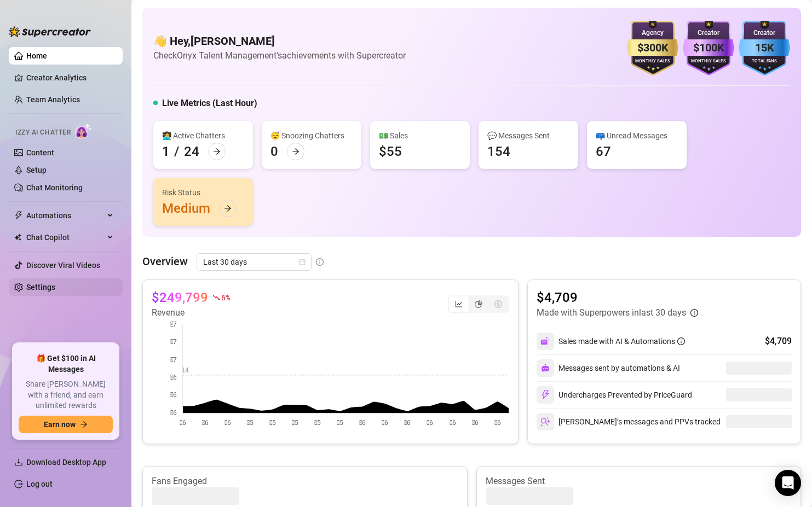 The height and width of the screenshot is (507, 812). I want to click on span: thunderbolt, so click(18, 216).